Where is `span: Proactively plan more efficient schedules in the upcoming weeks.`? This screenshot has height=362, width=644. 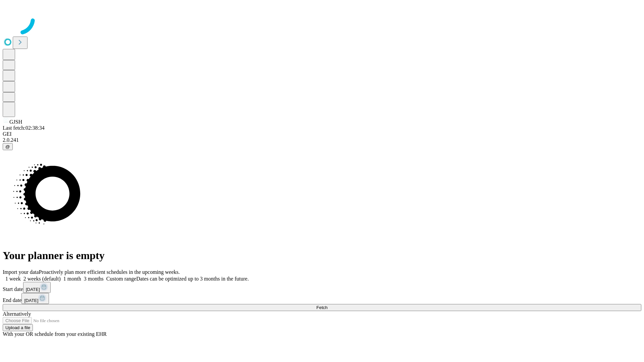 span: Proactively plan more efficient schedules in the upcoming weeks. is located at coordinates (110, 272).